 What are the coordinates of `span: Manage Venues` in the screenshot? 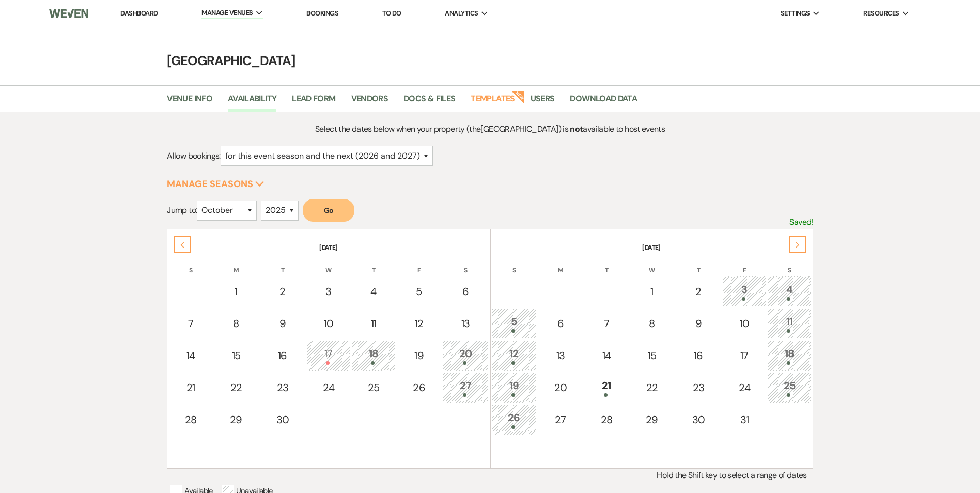 It's located at (227, 13).